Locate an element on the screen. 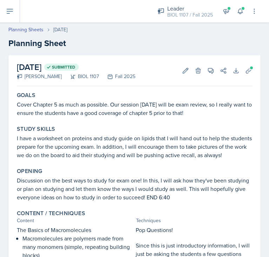 The image size is (269, 257). label: Goals is located at coordinates (26, 95).